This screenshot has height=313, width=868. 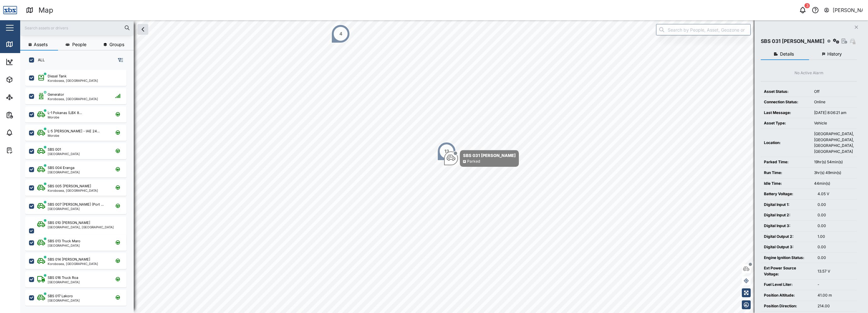 I want to click on div: 41.00 m, so click(x=836, y=295).